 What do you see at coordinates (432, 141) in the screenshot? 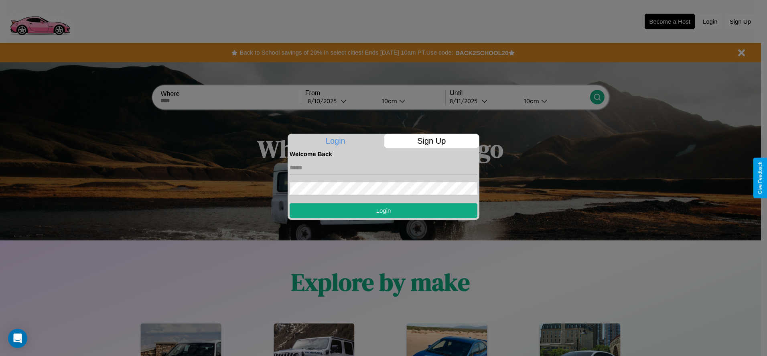
I see `p: Sign Up` at bounding box center [432, 141].